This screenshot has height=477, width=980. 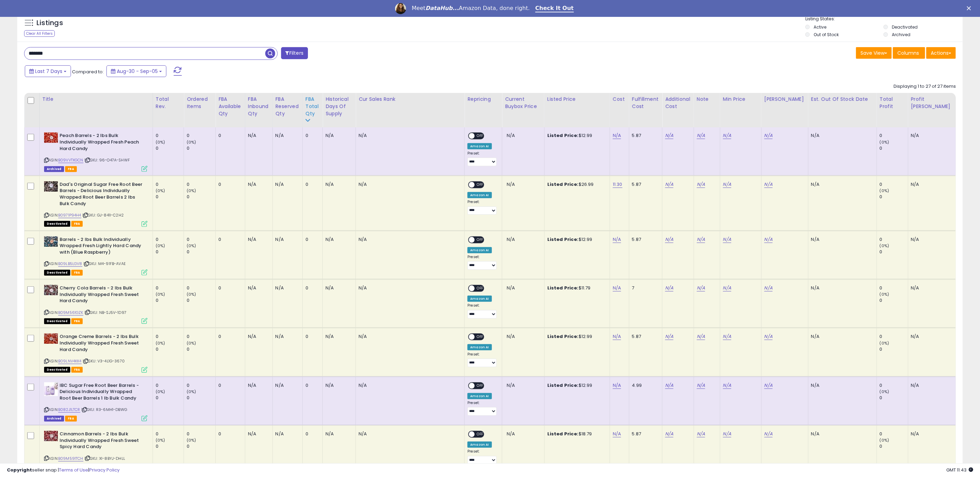 What do you see at coordinates (230, 106) in the screenshot?
I see `div: FBA Available Qty` at bounding box center [230, 106].